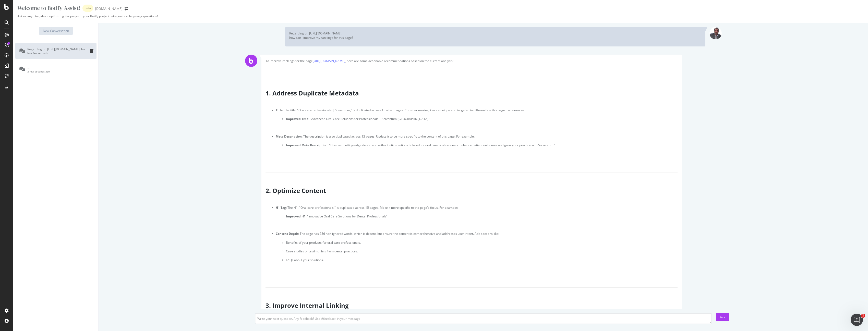  I want to click on li: : The H1, "Oral care professionals," is duplicated across 15 pages. Make it more specific to the ..., so click(477, 216).